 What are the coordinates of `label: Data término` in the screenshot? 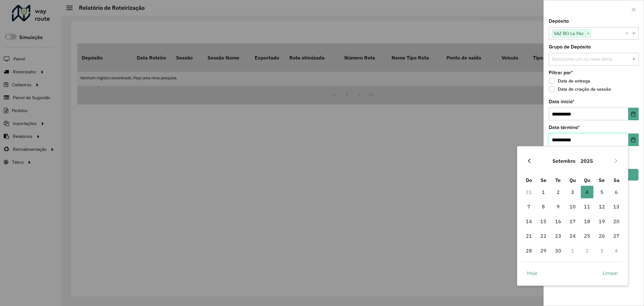 It's located at (565, 127).